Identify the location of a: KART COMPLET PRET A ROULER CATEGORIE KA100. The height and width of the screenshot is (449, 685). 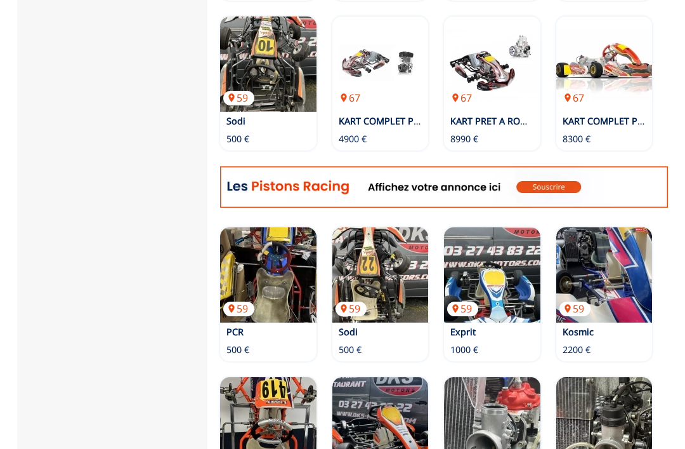
(447, 121).